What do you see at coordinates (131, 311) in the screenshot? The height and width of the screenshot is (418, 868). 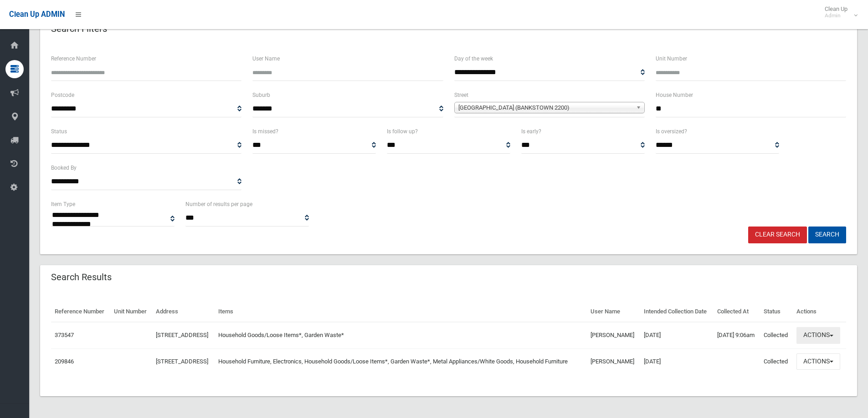 I see `th: Unit Number` at bounding box center [131, 311].